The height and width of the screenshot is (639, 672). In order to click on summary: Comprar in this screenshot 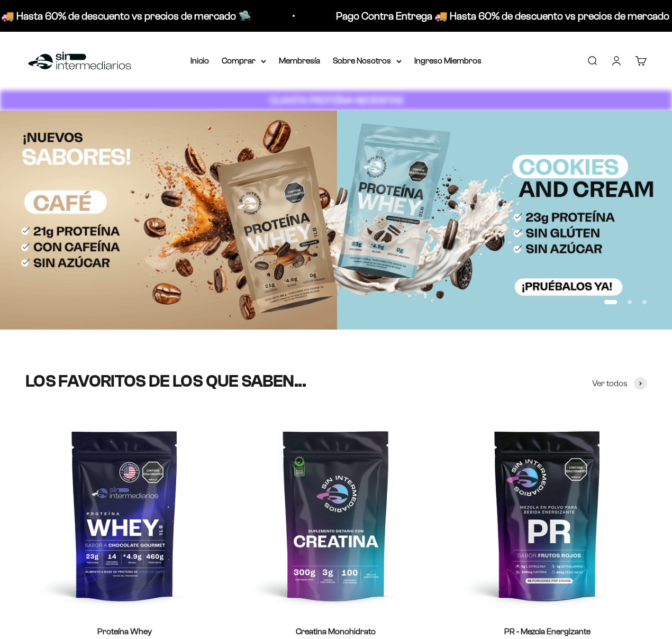, I will do `click(244, 61)`.